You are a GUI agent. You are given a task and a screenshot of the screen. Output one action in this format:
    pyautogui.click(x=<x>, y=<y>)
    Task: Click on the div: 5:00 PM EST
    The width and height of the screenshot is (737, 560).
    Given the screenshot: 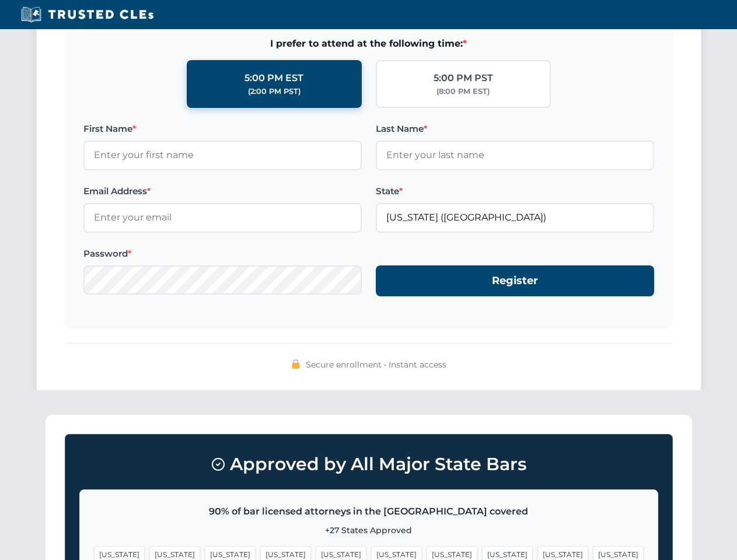 What is the action you would take?
    pyautogui.click(x=274, y=78)
    